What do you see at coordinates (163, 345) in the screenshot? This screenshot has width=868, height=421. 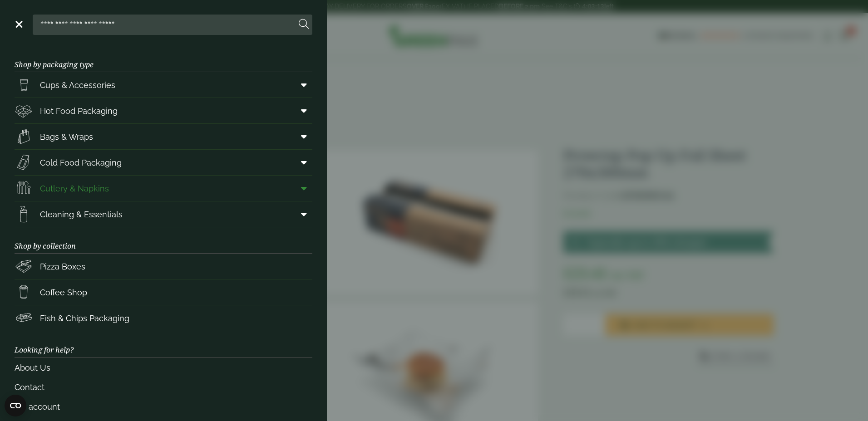 I see `h3: Looking for help?` at bounding box center [163, 345].